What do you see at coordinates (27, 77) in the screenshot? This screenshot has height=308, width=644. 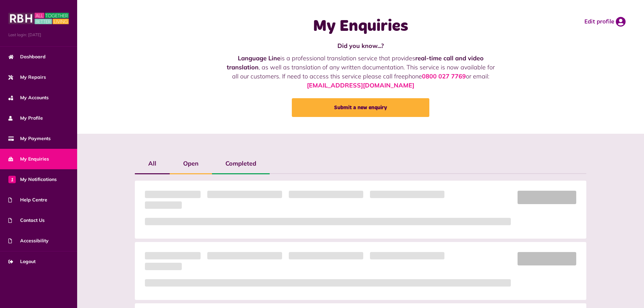 I see `span: My Repairs` at bounding box center [27, 77].